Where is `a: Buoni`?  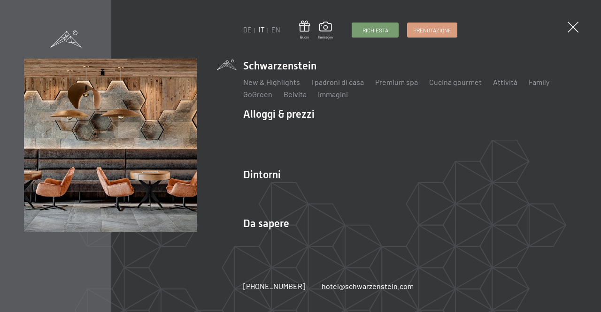 a: Buoni is located at coordinates (304, 30).